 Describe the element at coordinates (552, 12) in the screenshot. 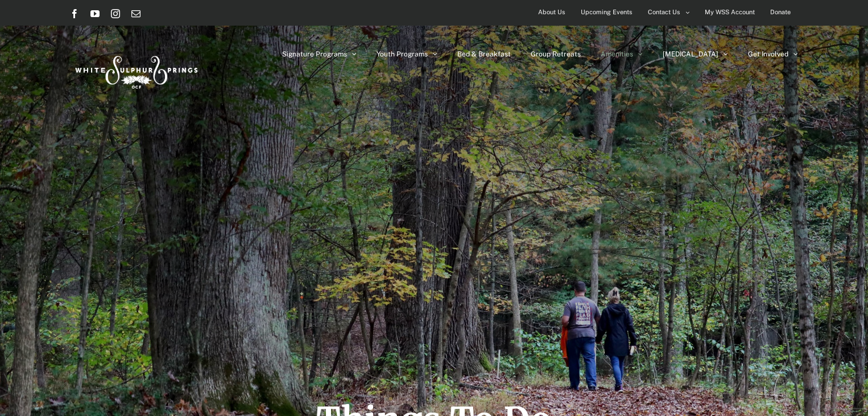

I see `span: About Us` at that location.